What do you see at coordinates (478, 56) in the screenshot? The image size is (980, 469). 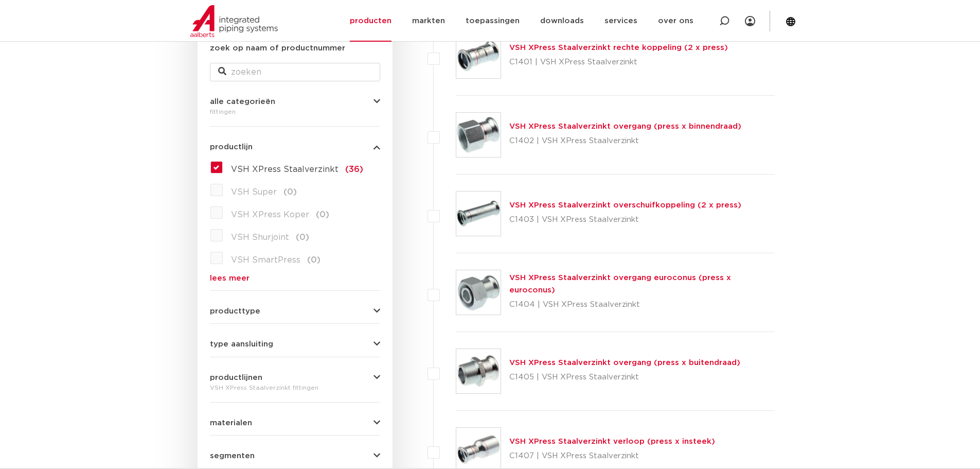 I see `img: Thumbnail for VSH XPress Staalverzinkt rechte koppeling (2 x press)` at bounding box center [478, 56].